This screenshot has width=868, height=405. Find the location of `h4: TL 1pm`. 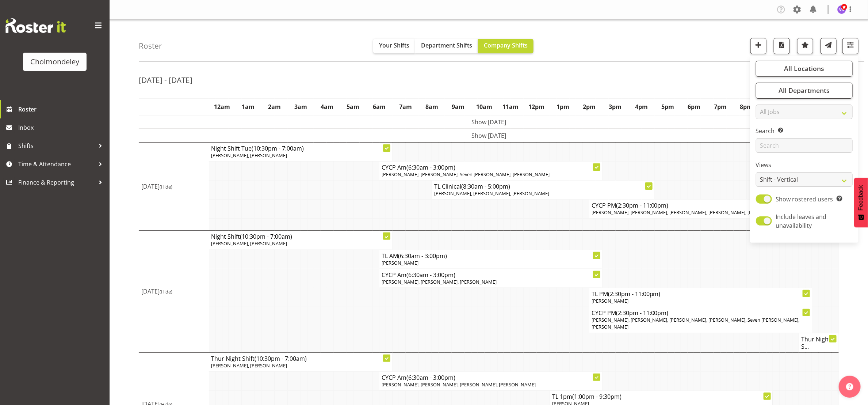

h4: TL 1pm is located at coordinates (661, 397).